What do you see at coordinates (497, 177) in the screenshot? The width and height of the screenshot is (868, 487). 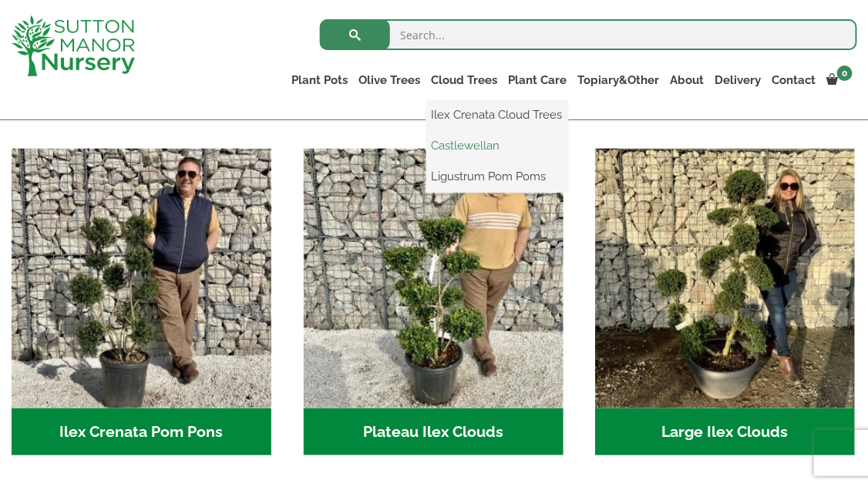 I see `a: Ligustrum Pom Poms` at bounding box center [497, 177].